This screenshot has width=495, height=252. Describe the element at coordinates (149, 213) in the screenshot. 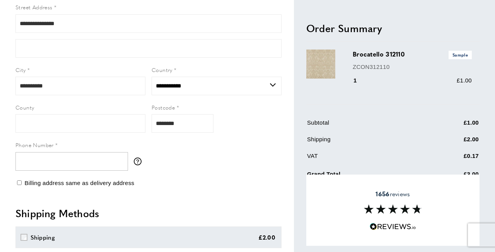

I see `h2: Shipping Methods` at that location.